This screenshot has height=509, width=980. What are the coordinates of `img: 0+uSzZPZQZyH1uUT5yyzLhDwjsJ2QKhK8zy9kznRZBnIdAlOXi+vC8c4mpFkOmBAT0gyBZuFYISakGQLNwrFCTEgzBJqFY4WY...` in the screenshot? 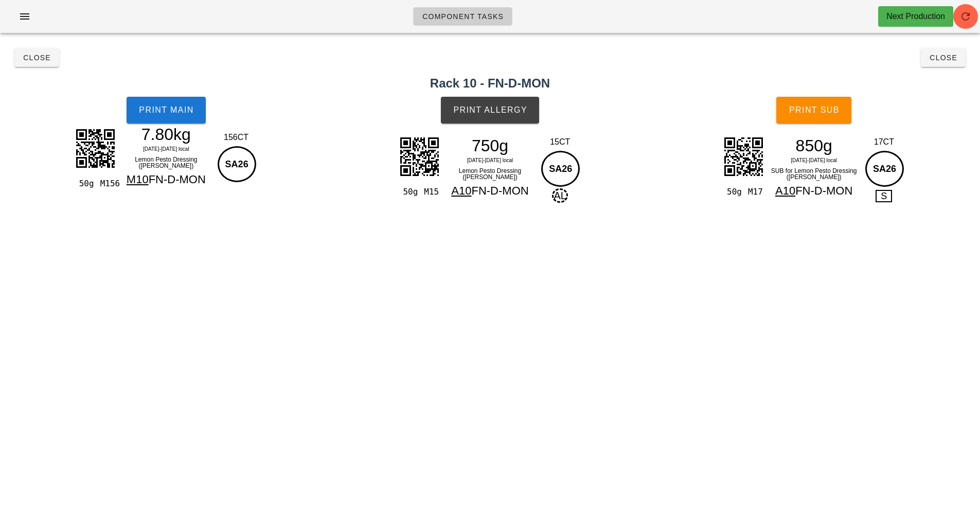 It's located at (420, 156).